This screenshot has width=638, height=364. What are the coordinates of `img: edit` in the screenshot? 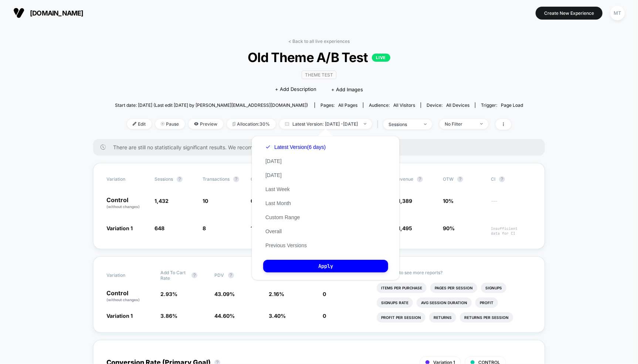 It's located at (134, 124).